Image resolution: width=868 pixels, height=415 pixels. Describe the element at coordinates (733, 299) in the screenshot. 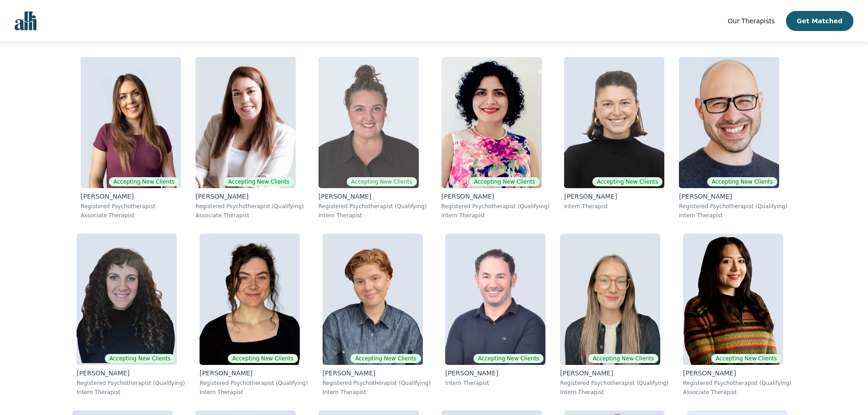

I see `img: Luisa_Diaz Flores` at that location.